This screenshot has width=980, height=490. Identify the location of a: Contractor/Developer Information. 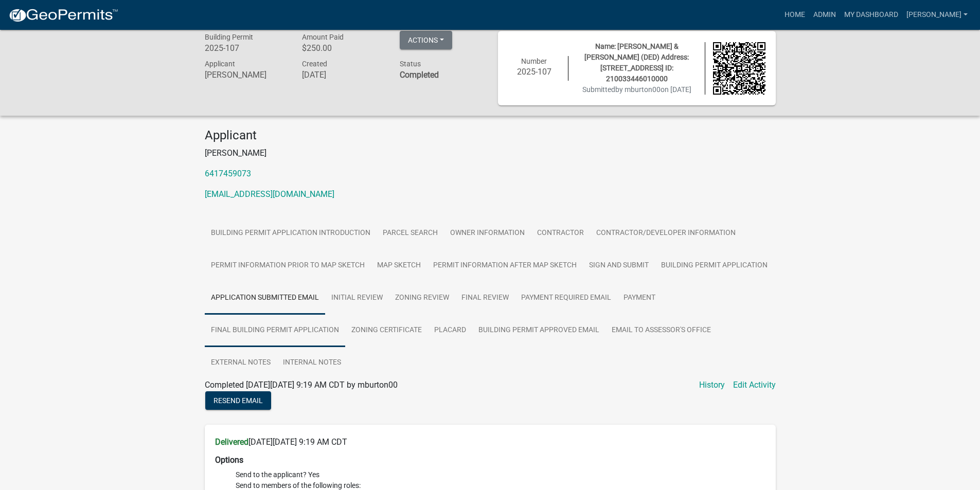
(665, 233).